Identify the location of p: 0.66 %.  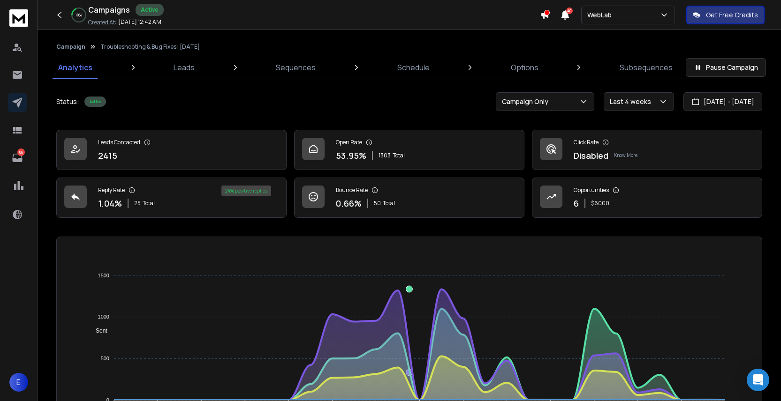
(348, 204).